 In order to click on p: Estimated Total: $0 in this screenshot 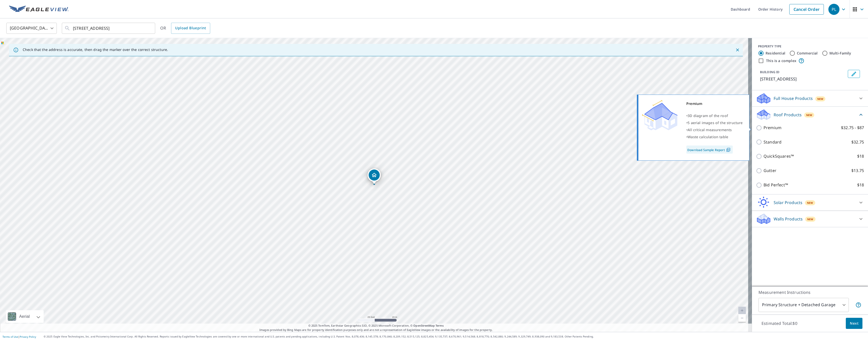, I will do `click(780, 323)`.